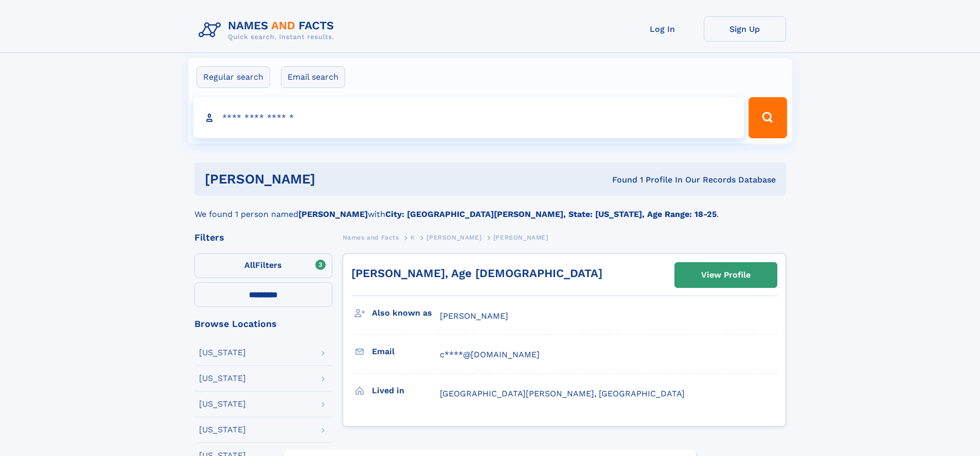  Describe the element at coordinates (406, 391) in the screenshot. I see `h3: Lived in` at that location.